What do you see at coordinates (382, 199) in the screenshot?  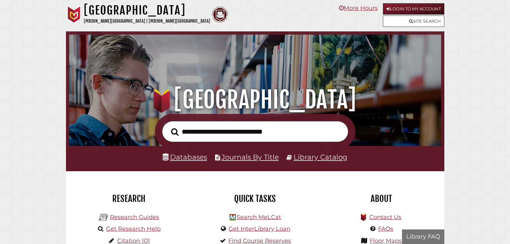 I see `h2: About` at bounding box center [382, 199].